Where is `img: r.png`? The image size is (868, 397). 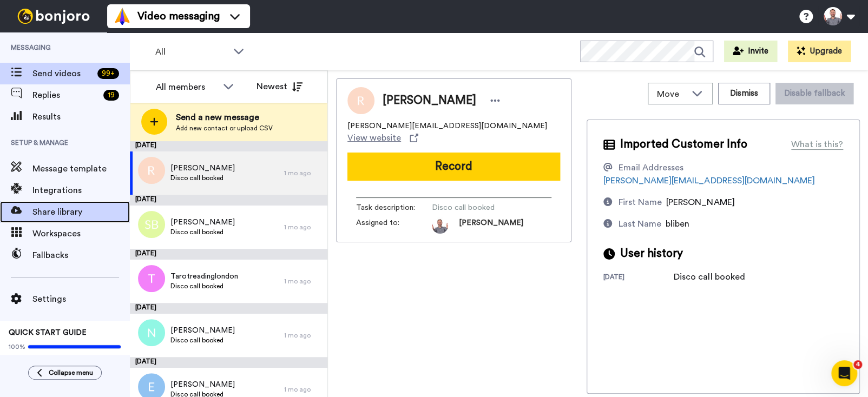
img: r.png is located at coordinates (151, 171).